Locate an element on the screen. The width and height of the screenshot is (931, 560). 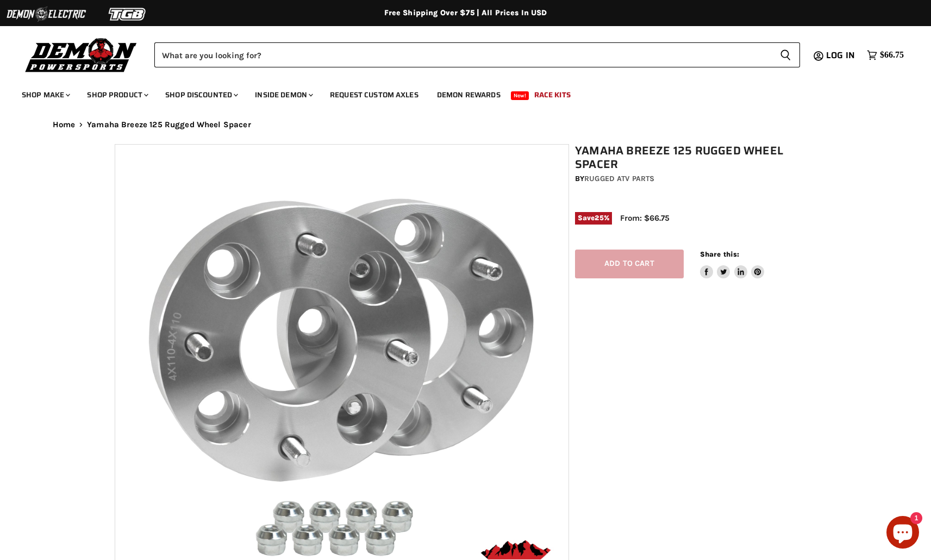
form: Product is located at coordinates (477, 55).